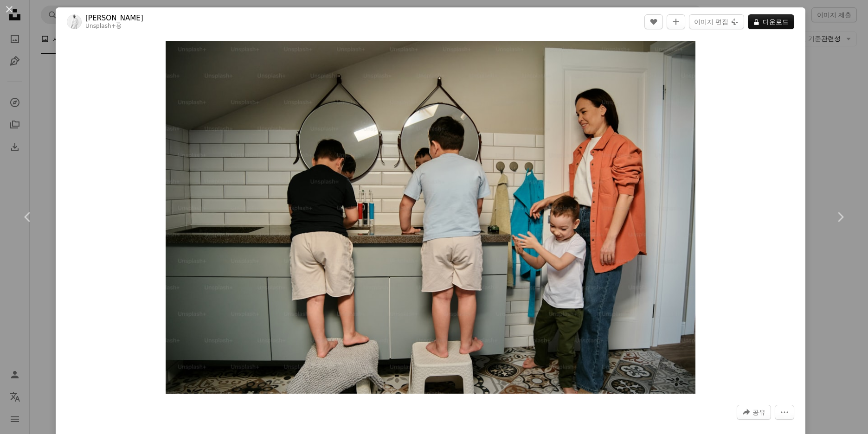 The width and height of the screenshot is (868, 434). I want to click on button: 좋아요, so click(654, 22).